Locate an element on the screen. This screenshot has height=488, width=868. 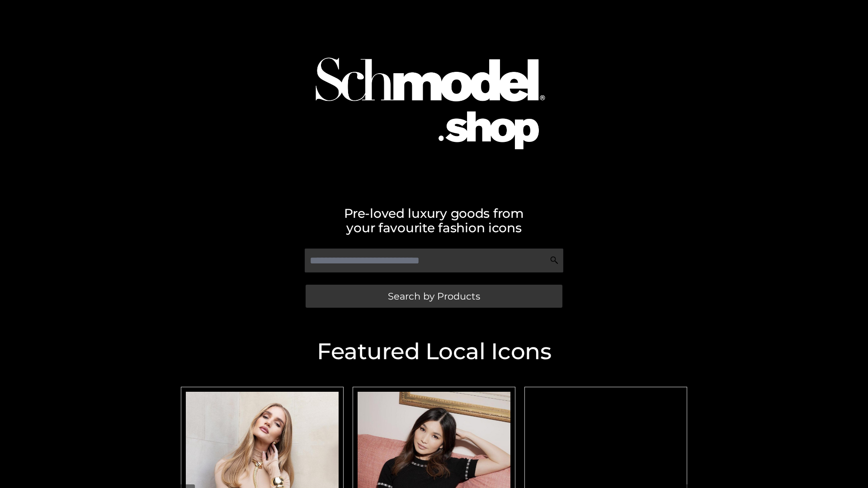
img: Search Icon is located at coordinates (554, 260).